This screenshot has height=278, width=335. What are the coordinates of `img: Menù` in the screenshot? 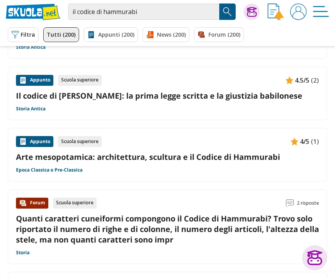 It's located at (321, 12).